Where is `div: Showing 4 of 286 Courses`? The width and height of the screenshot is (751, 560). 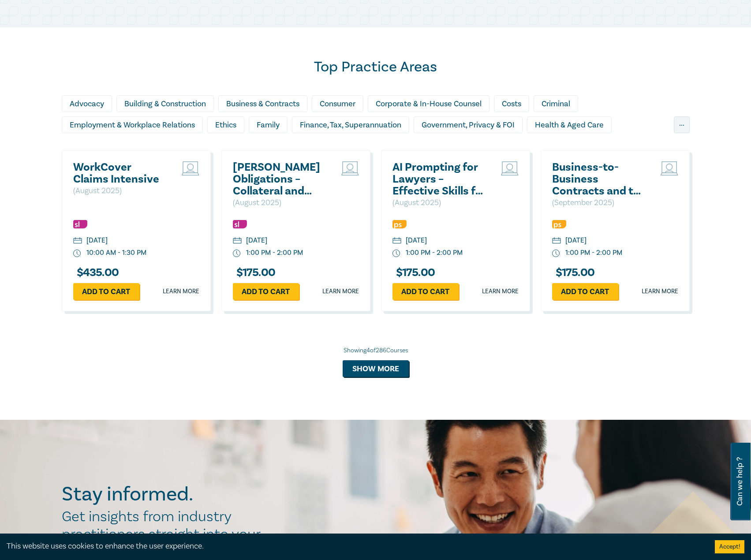 div: Showing 4 of 286 Courses is located at coordinates (376, 351).